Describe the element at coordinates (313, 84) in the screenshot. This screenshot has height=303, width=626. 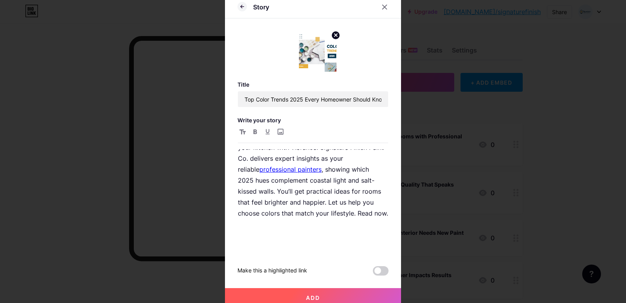
I see `h3: Title` at that location.